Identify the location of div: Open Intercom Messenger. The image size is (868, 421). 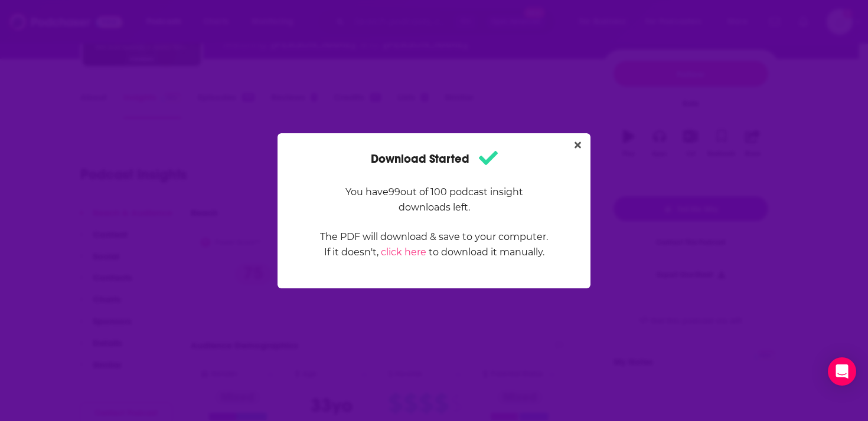
(842, 372).